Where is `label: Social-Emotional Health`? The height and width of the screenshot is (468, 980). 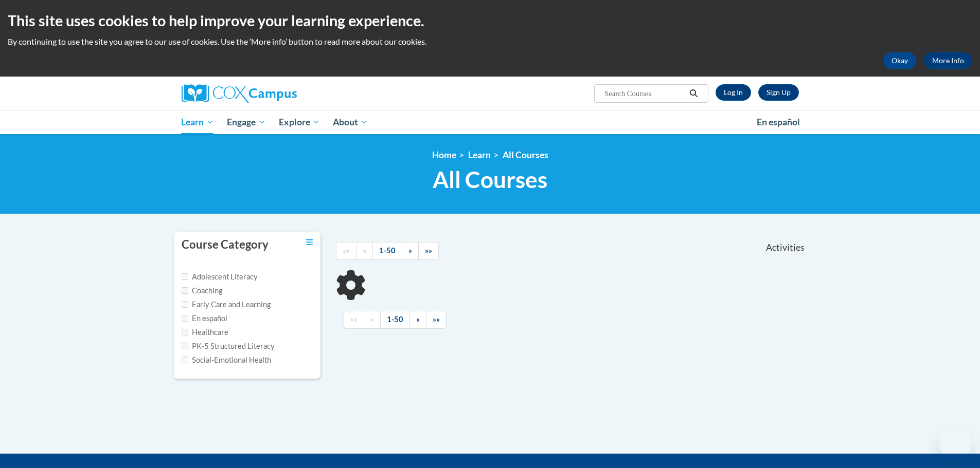 label: Social-Emotional Health is located at coordinates (227, 361).